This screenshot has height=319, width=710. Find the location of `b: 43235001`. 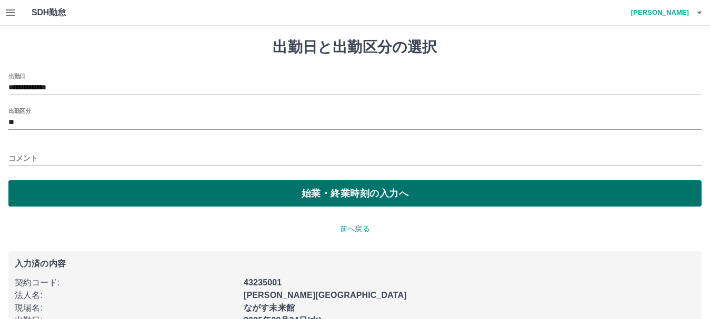

b: 43235001 is located at coordinates (263, 283).